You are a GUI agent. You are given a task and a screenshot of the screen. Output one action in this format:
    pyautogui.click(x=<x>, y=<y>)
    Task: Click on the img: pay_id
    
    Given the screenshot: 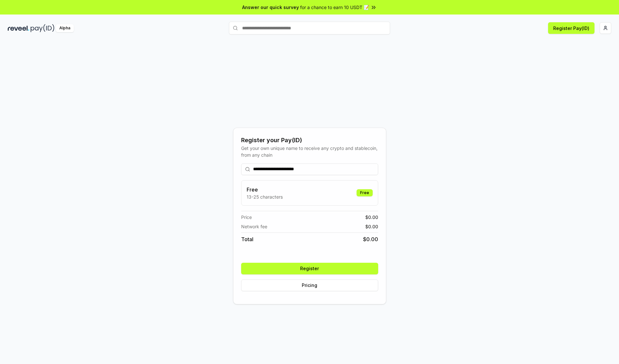 What is the action you would take?
    pyautogui.click(x=43, y=28)
    